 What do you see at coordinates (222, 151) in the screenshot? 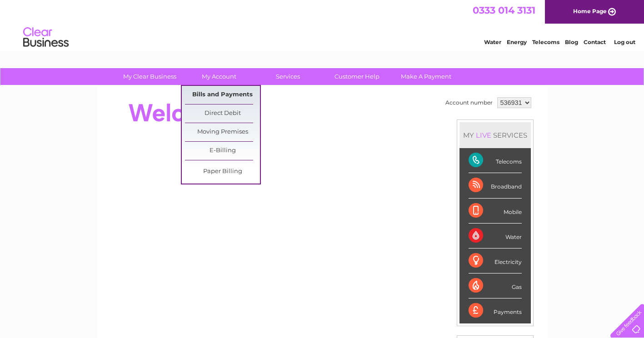
I see `a: E-Billing` at bounding box center [222, 151].